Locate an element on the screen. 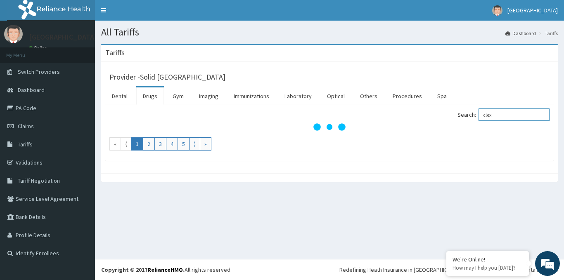 This screenshot has height=280, width=564. footer: All rights reserved. is located at coordinates (329, 269).